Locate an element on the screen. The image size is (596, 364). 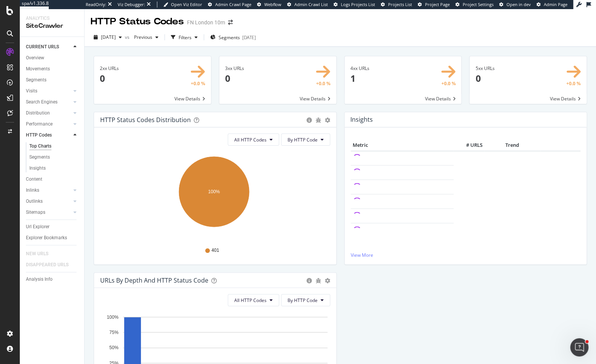
a: Open Viz Editor is located at coordinates (183, 4).